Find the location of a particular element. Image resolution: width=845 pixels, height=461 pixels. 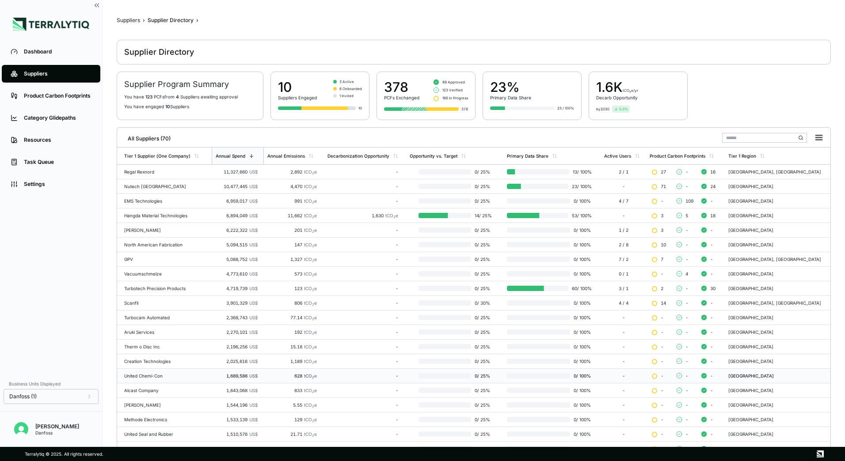

div: 4 / 7 is located at coordinates (623, 201).